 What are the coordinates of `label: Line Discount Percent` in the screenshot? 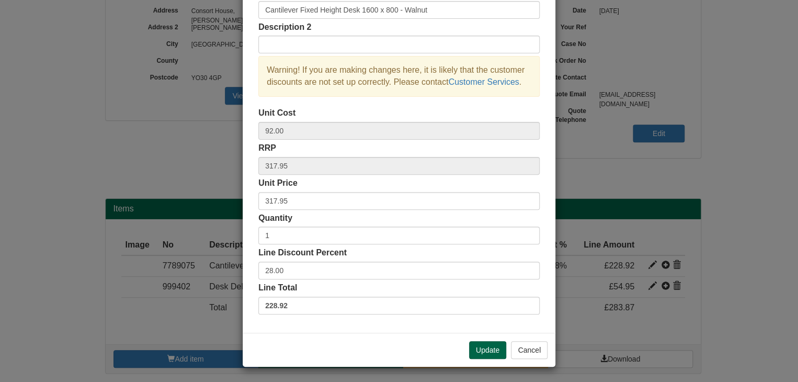 It's located at (302, 253).